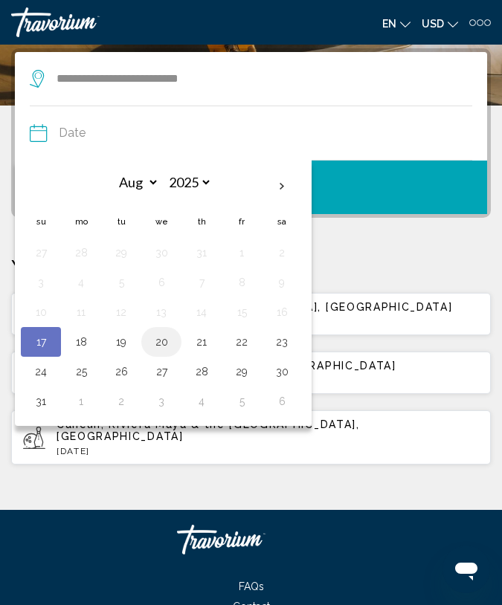 Image resolution: width=502 pixels, height=605 pixels. Describe the element at coordinates (241, 312) in the screenshot. I see `button: Day 15` at that location.